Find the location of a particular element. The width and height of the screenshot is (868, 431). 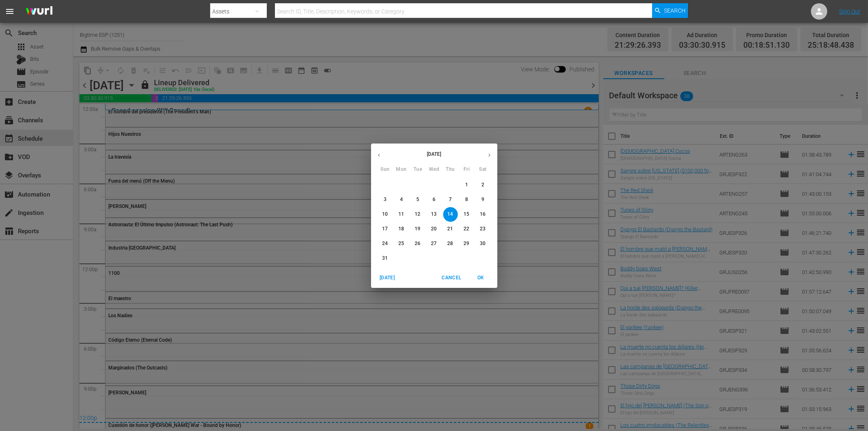

button: 3 is located at coordinates (385, 200).